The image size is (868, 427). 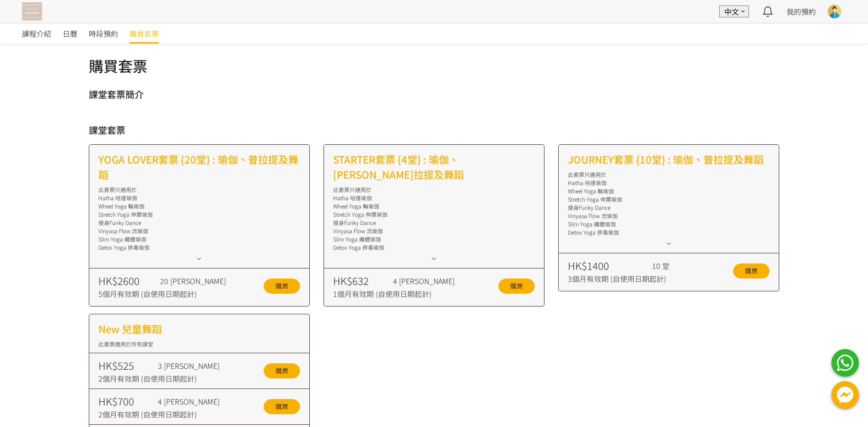 What do you see at coordinates (126, 401) in the screenshot?
I see `div: HK$700` at bounding box center [126, 401].